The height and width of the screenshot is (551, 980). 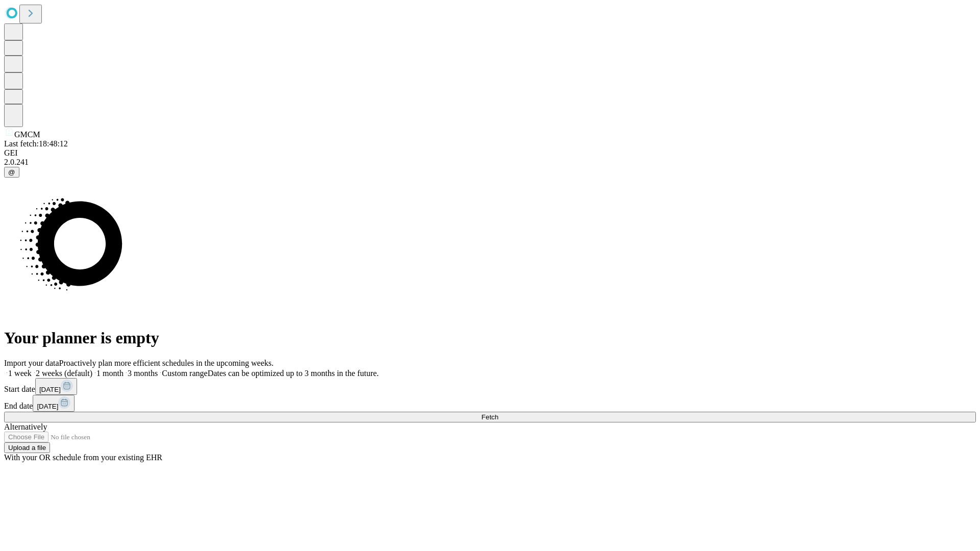 What do you see at coordinates (184, 373) in the screenshot?
I see `span: Custom range` at bounding box center [184, 373].